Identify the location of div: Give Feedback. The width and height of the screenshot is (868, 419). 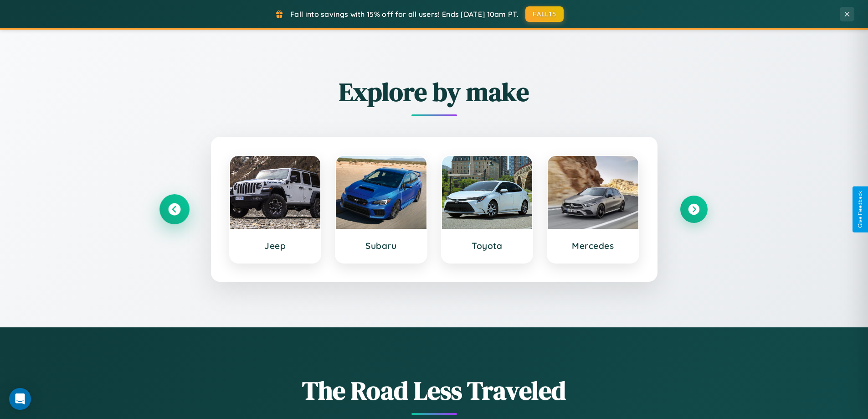
(860, 209).